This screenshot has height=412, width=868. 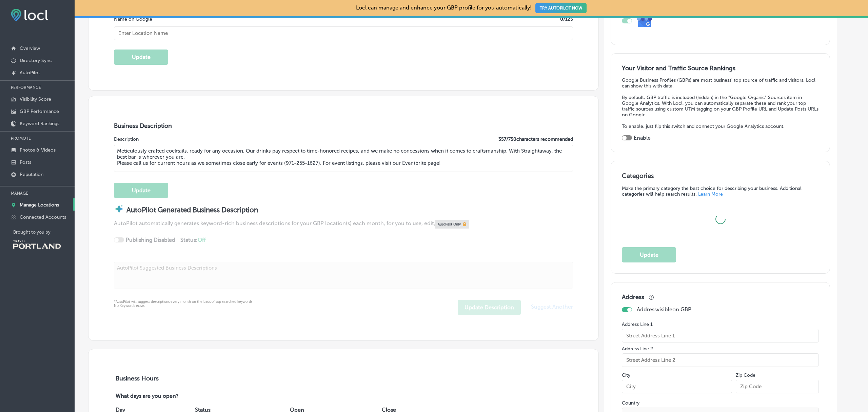 I want to click on a: Learn More, so click(x=711, y=194).